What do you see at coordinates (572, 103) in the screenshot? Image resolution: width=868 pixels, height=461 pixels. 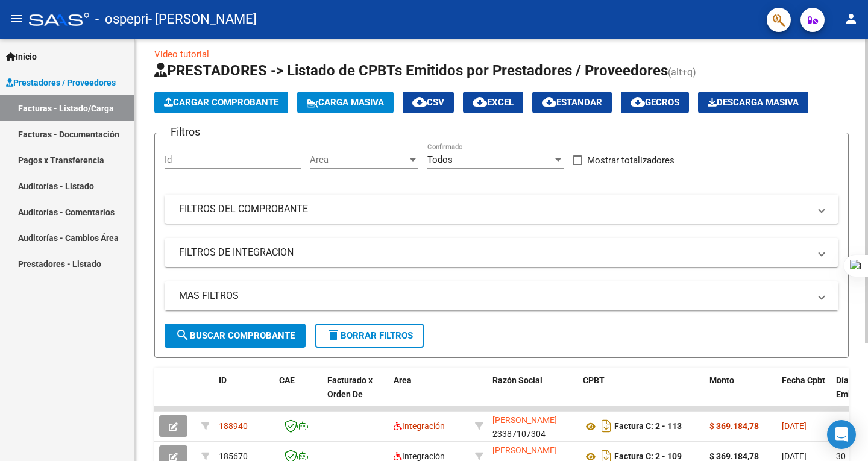 I see `span: Estandar` at bounding box center [572, 103].